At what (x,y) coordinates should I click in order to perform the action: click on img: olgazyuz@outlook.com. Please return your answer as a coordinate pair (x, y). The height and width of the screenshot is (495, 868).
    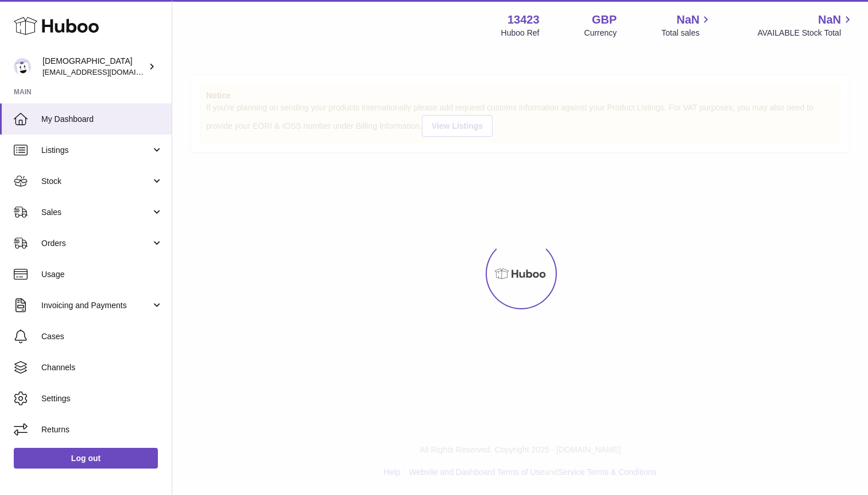
    Looking at the image, I should click on (22, 66).